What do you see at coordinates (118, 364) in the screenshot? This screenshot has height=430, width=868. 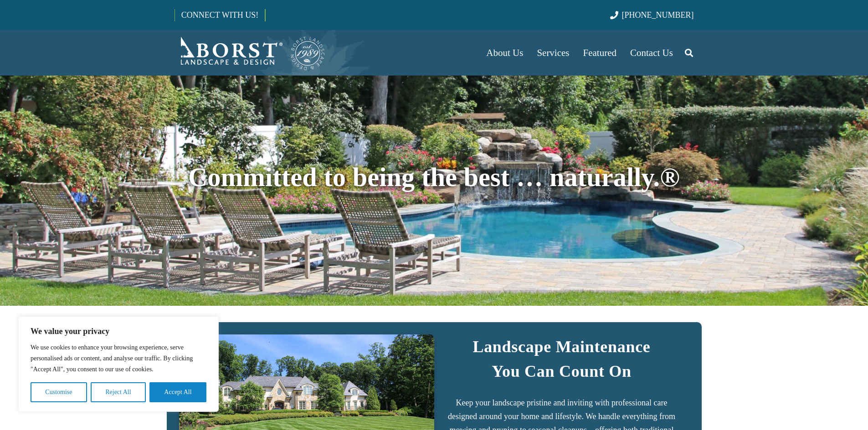 I see `div: We value your privacy` at bounding box center [118, 364].